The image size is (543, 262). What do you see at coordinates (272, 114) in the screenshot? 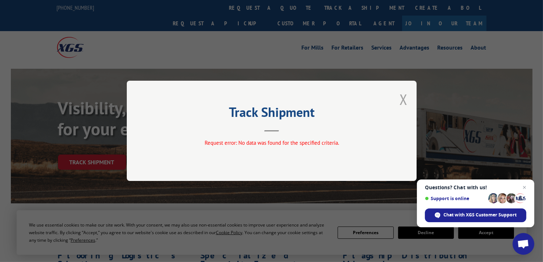
I see `h2: Track Shipment` at bounding box center [272, 114].